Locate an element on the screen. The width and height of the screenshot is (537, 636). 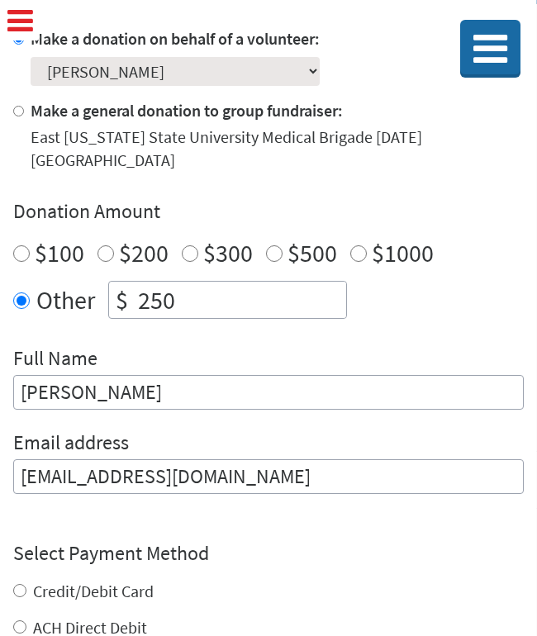
label: $200 is located at coordinates (144, 253).